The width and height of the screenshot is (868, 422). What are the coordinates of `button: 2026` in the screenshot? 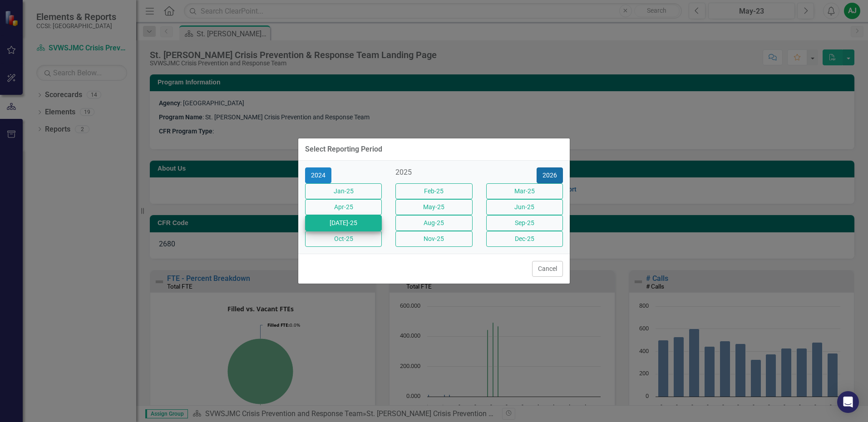 It's located at (550, 175).